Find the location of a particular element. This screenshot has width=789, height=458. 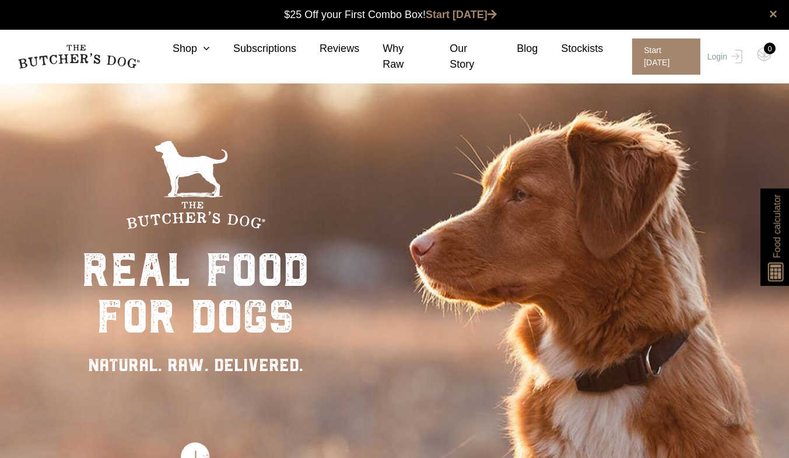

a: Subscriptions is located at coordinates (253, 48).